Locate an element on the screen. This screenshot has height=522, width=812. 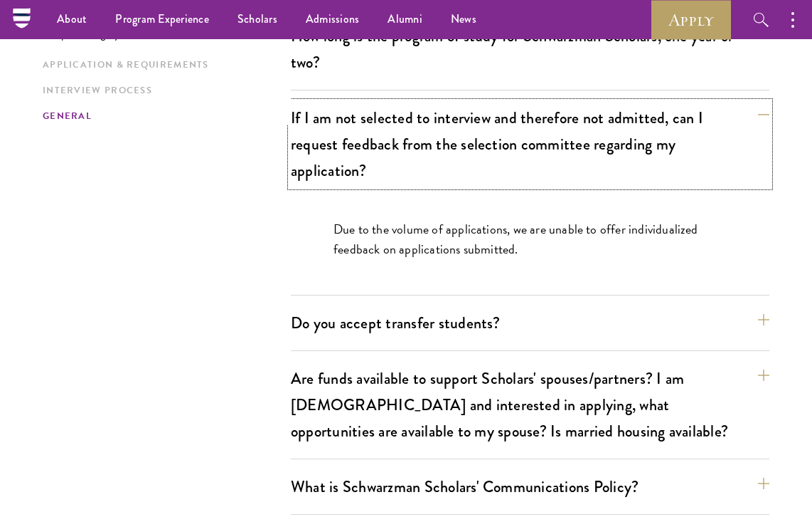
button: How long is the program of study for Schwarzman Scholars, one year or two? is located at coordinates (530, 49).